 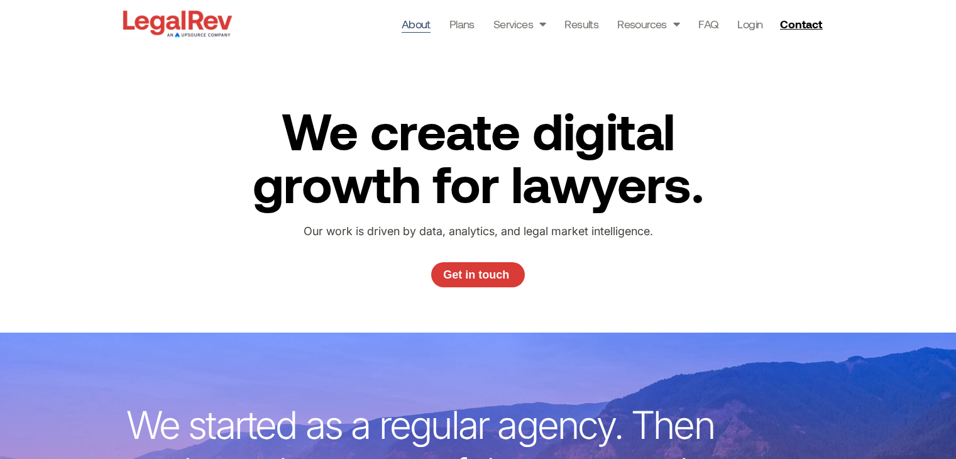 I want to click on span: Get in touch, so click(x=476, y=275).